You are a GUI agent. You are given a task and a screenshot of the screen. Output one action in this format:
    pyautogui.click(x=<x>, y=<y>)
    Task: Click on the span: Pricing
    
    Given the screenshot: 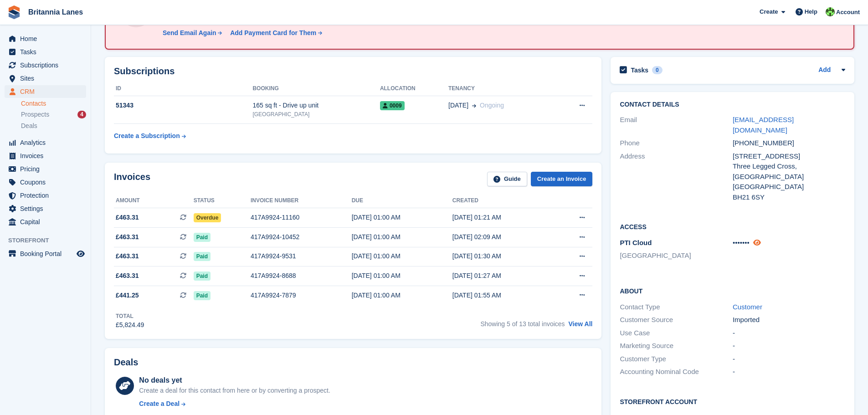 What is the action you would take?
    pyautogui.click(x=48, y=169)
    